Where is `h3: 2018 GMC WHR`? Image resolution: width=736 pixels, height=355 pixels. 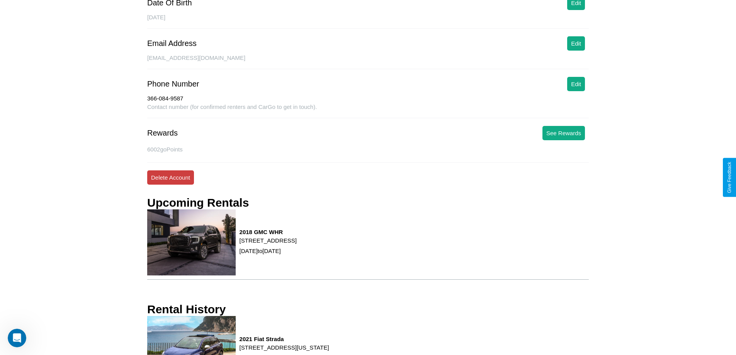
h3: 2018 GMC WHR is located at coordinates (268, 232).